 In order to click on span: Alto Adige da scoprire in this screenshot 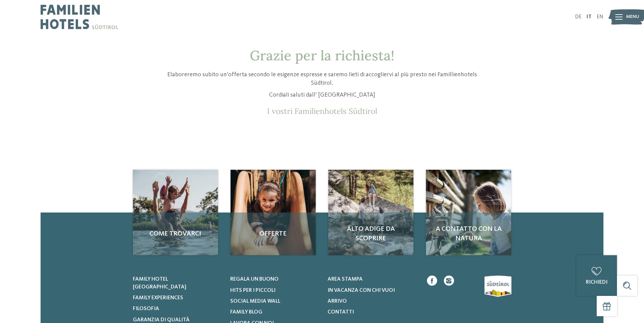, I will do `click(371, 234)`.